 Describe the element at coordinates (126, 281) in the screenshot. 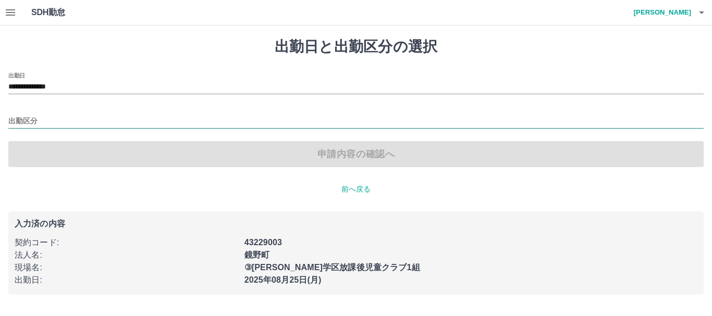

I see `p: 出勤日 :` at that location.